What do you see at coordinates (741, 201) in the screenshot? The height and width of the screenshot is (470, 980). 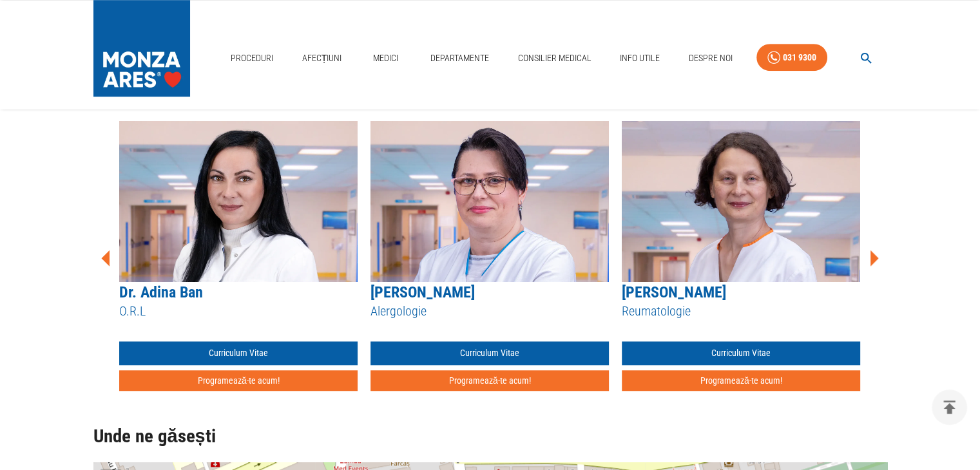 I see `img: Dr. Alina Corina Bocșa` at bounding box center [741, 201].